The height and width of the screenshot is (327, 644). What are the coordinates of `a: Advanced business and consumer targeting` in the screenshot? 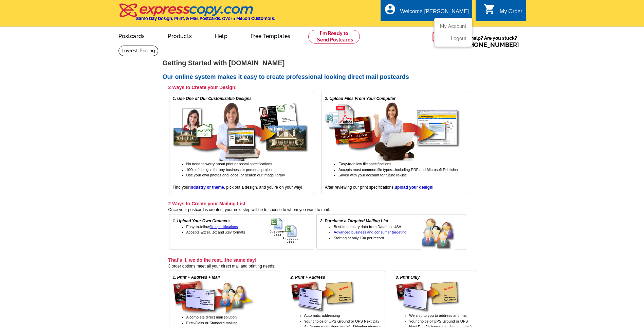 It's located at (370, 232).